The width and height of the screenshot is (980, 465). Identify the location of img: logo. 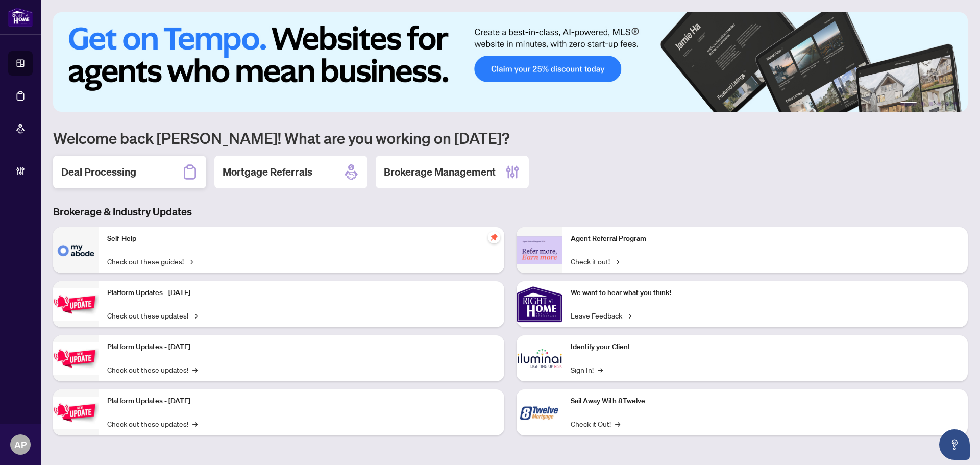
(20, 17).